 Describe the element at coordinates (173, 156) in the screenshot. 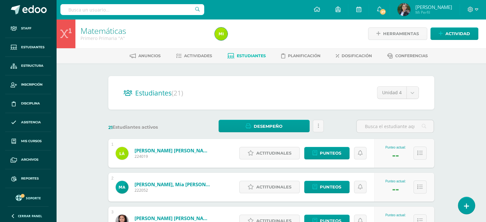

I see `span: 224019` at that location.